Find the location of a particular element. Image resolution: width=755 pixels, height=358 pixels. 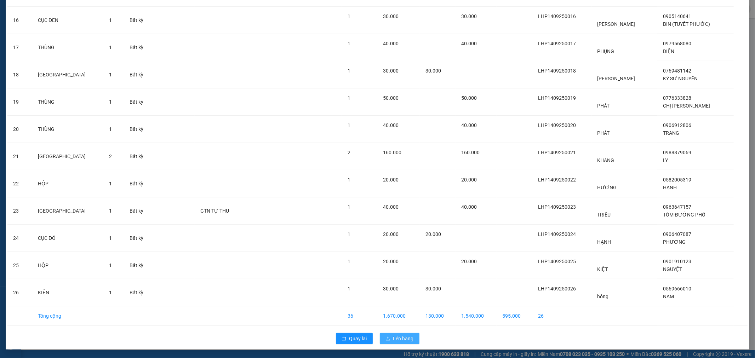

span: upload is located at coordinates (388, 339).